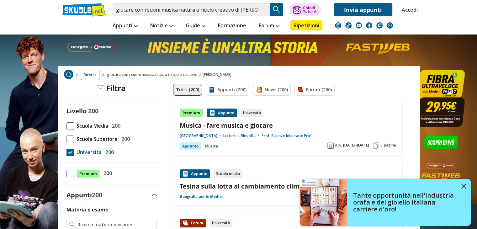  I want to click on div: Forum, so click(193, 223).